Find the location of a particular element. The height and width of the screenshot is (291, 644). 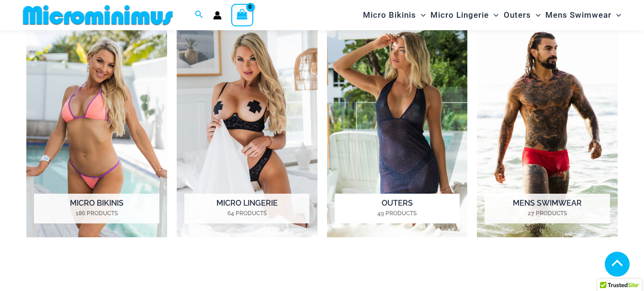

a: Micro BikinisMenu ToggleMenu Toggle is located at coordinates (394, 15).